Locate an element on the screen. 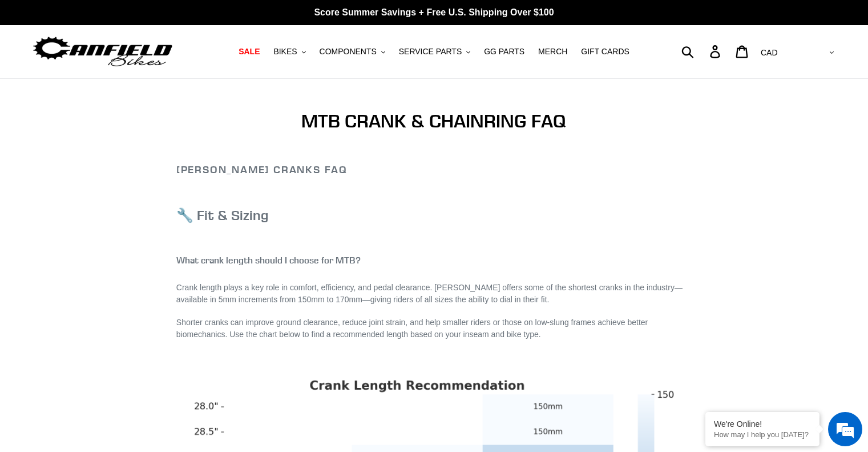 The height and width of the screenshot is (452, 868). span: GIFT CARDS is located at coordinates (605, 51).